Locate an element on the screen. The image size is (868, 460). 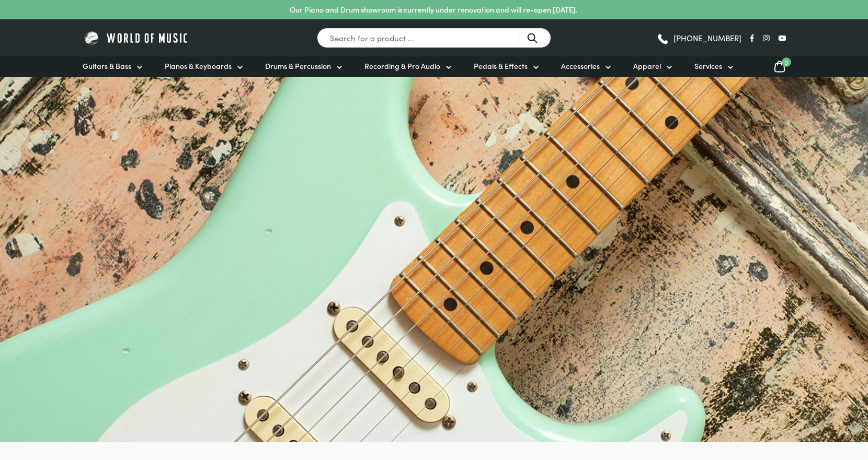
img: World of Music is located at coordinates (136, 38).